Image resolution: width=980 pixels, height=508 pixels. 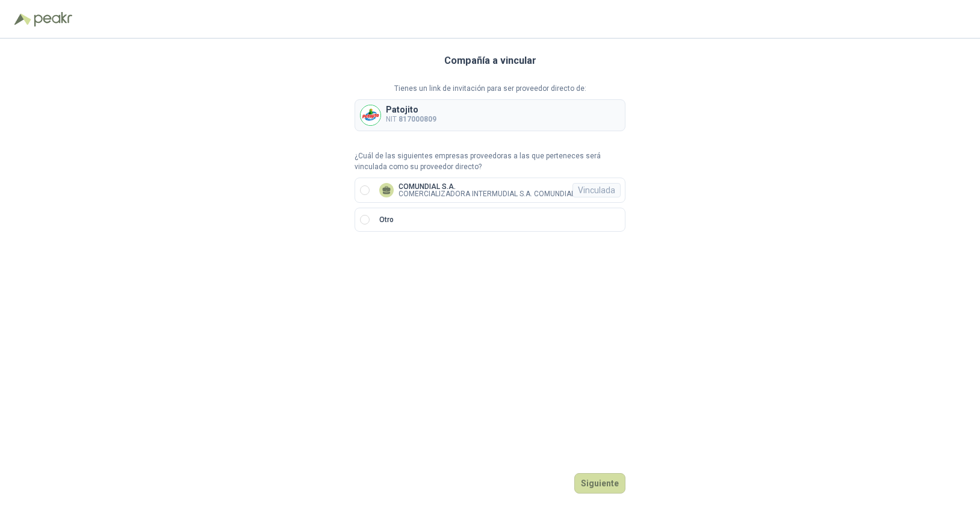 What do you see at coordinates (370, 115) in the screenshot?
I see `img: Company Logo` at bounding box center [370, 115].